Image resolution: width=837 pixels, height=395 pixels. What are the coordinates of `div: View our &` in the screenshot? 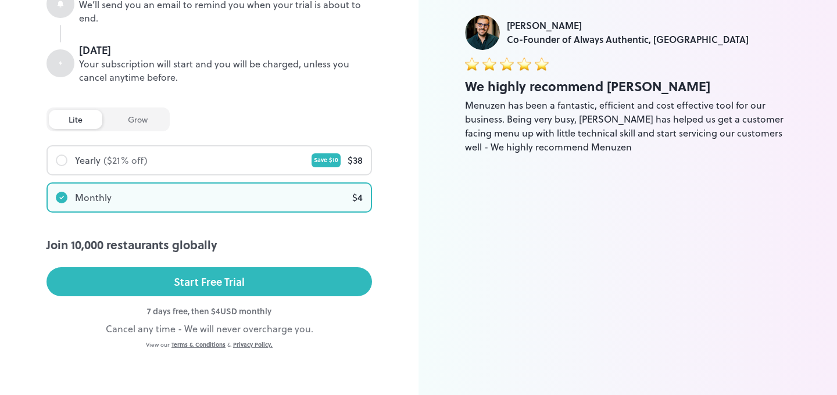 It's located at (209, 345).